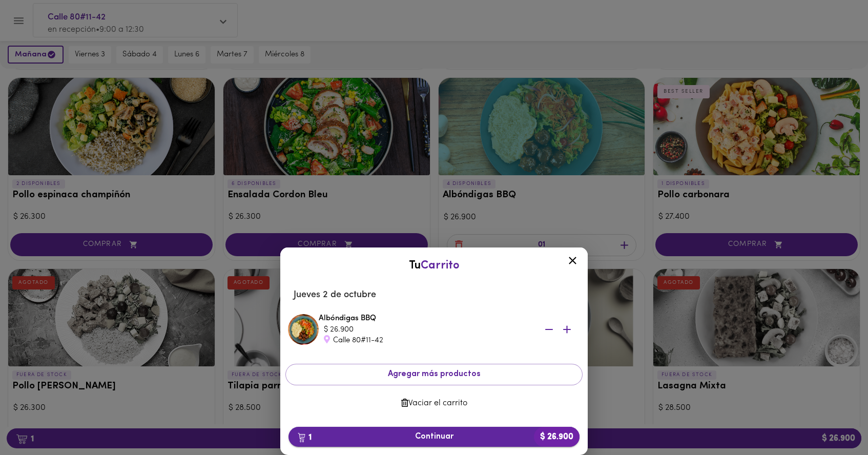  What do you see at coordinates (557, 437) in the screenshot?
I see `b: $ 26.900` at bounding box center [557, 437].